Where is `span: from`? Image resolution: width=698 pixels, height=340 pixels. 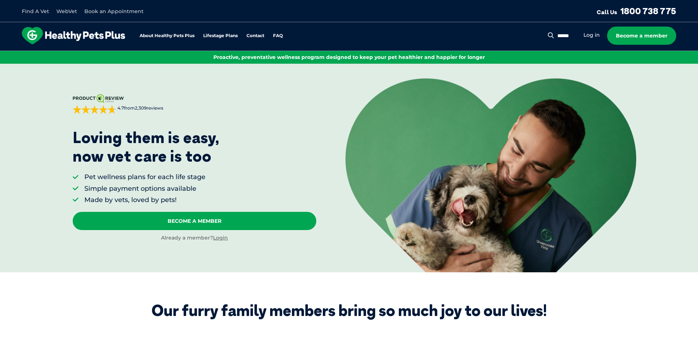 span: from is located at coordinates (140, 108).